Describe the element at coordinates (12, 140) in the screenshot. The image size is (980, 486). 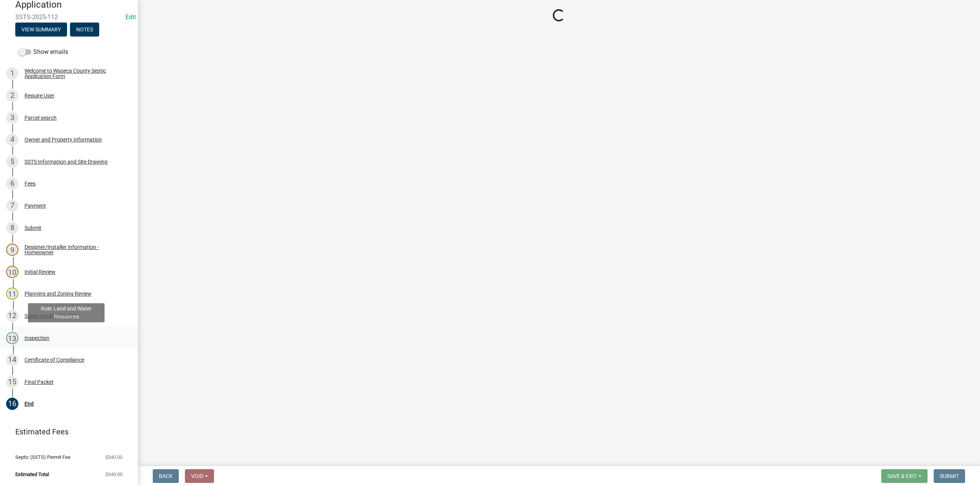
I see `div: 4` at that location.